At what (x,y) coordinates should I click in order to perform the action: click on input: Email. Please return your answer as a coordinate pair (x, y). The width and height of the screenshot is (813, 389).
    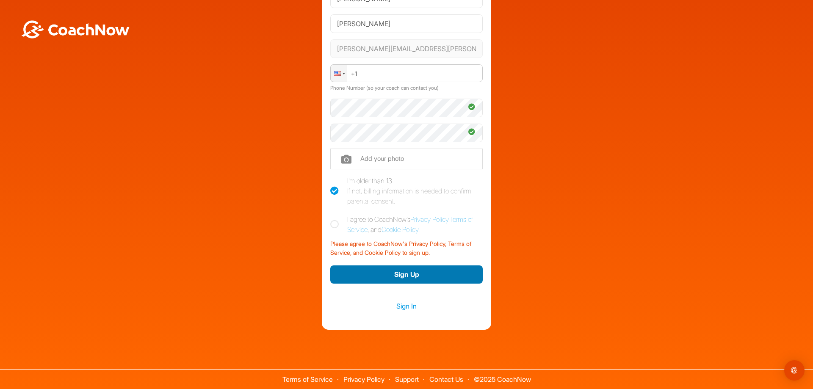
    Looking at the image, I should click on (407, 49).